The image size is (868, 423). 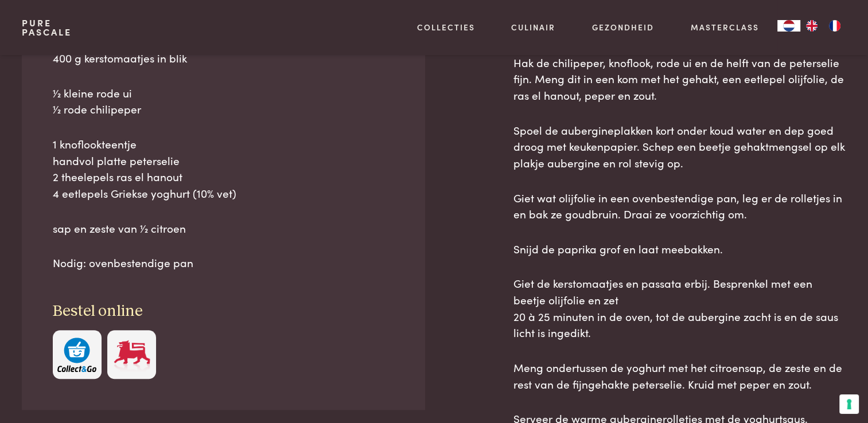 I want to click on span: sap en zeste van 1⁄2 citroen, so click(x=119, y=228).